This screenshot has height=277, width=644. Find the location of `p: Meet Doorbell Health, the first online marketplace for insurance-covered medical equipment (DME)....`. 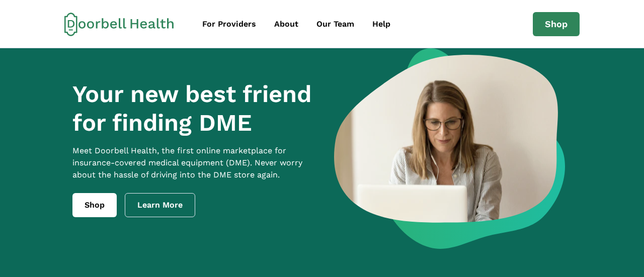

p: Meet Doorbell Health, the first online marketplace for insurance-covered medical equipment (DME).... is located at coordinates (194, 163).